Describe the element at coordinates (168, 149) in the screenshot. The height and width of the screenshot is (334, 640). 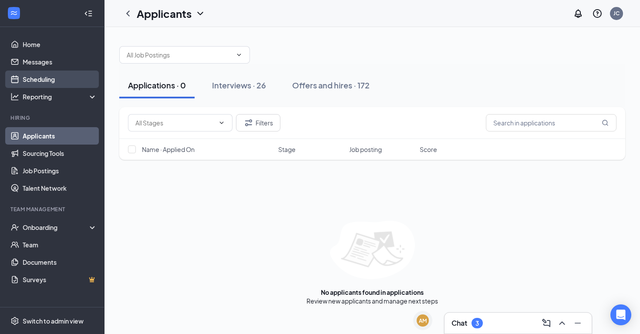
I see `span: Name · Applied On` at that location.